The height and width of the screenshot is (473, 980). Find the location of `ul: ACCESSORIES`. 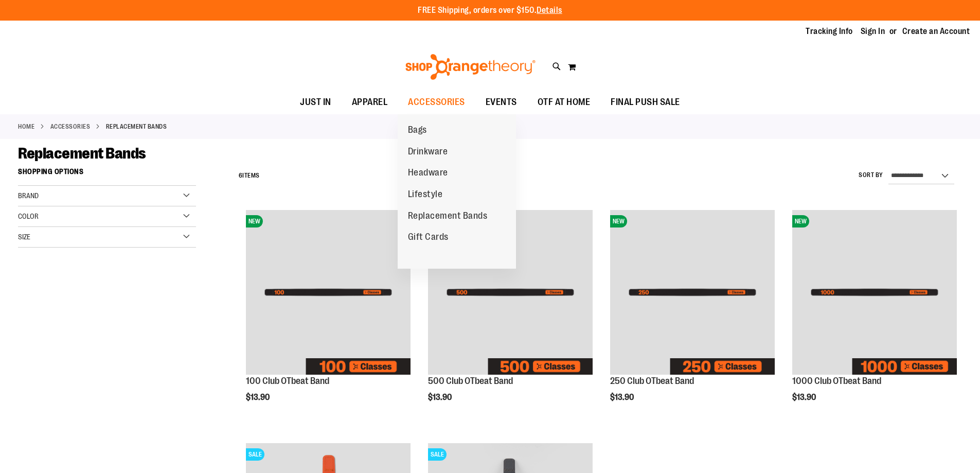

ul: ACCESSORIES is located at coordinates (457, 191).